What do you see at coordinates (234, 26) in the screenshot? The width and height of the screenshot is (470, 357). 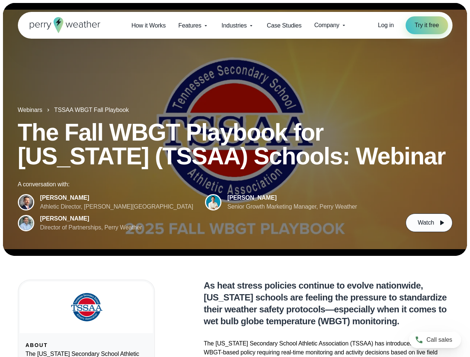 I see `span: Industries` at bounding box center [234, 26].